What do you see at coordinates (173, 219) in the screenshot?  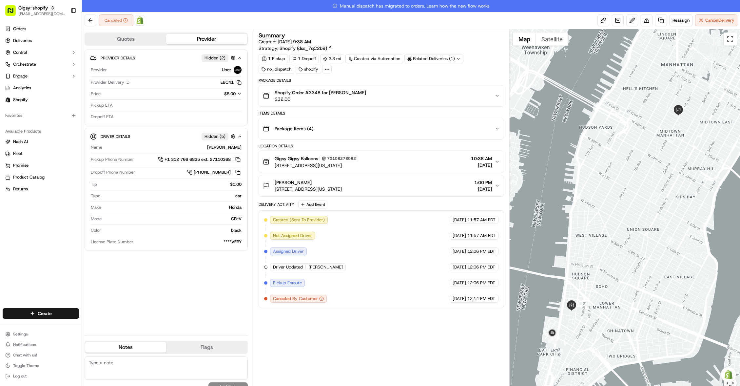 I see `div: CR-V` at bounding box center [173, 219].